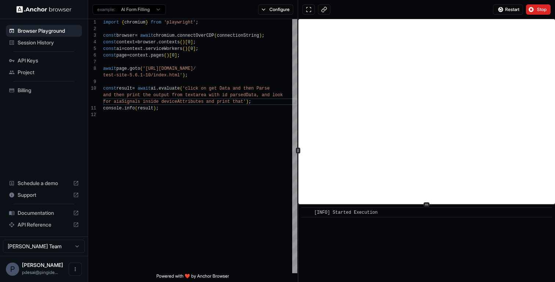 This screenshot has width=555, height=282. What do you see at coordinates (92, 42) in the screenshot?
I see `div: 4` at bounding box center [92, 42].